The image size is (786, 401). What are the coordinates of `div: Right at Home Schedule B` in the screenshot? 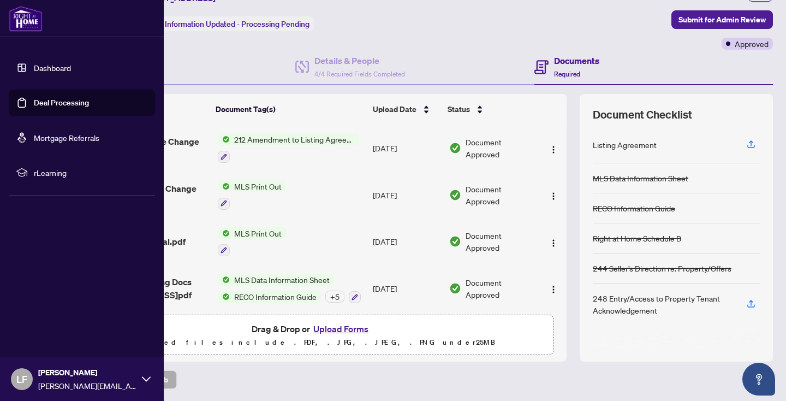 It's located at (637, 238).